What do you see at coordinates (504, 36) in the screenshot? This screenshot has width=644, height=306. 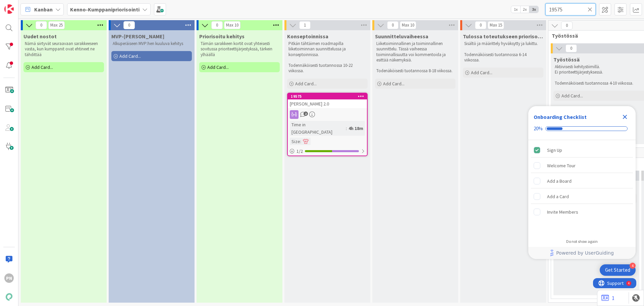 I see `span: Tulossa toteutukseen priorisoituna` at bounding box center [504, 36].